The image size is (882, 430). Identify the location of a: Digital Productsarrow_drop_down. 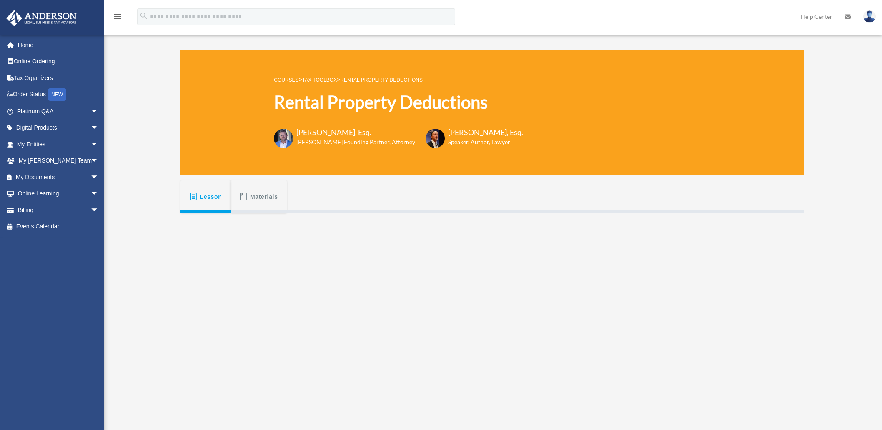
(58, 128).